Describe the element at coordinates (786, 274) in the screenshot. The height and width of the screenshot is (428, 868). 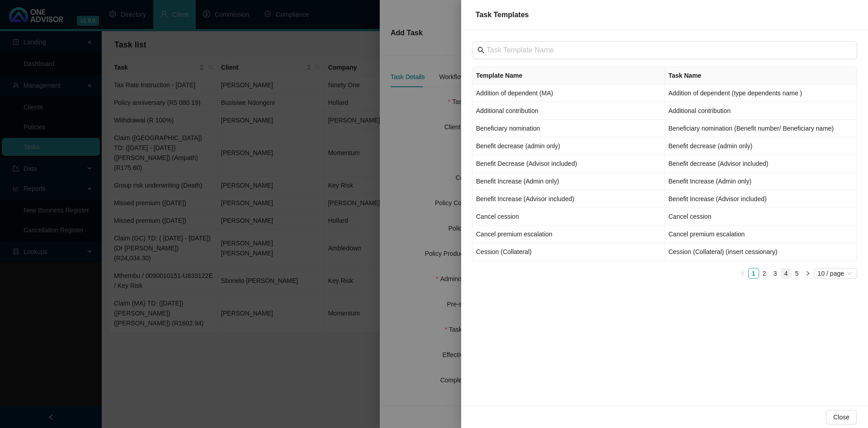
I see `a: 4` at that location.